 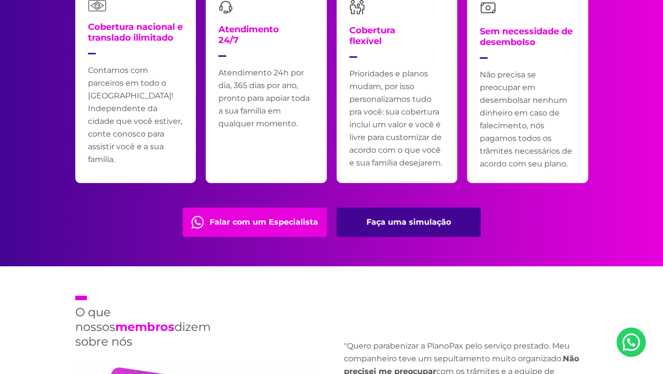 What do you see at coordinates (528, 119) in the screenshot?
I see `p: Não precisa se preocupar em desembolsar nenhum dinheiro em caso de falecimento, nós pagamos todos...` at bounding box center [528, 119].